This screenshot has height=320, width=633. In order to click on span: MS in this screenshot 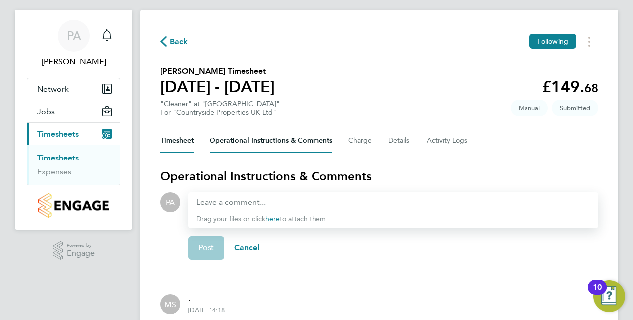, I will do `click(170, 305)`.